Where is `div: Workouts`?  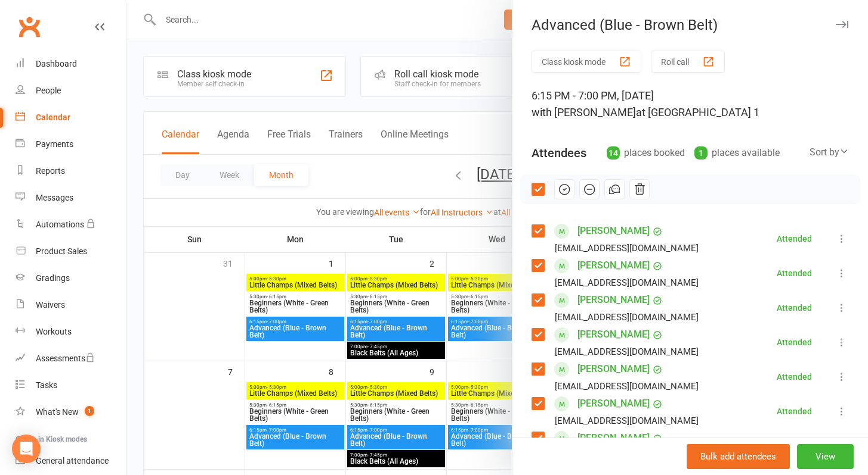
div: Workouts is located at coordinates (54, 332).